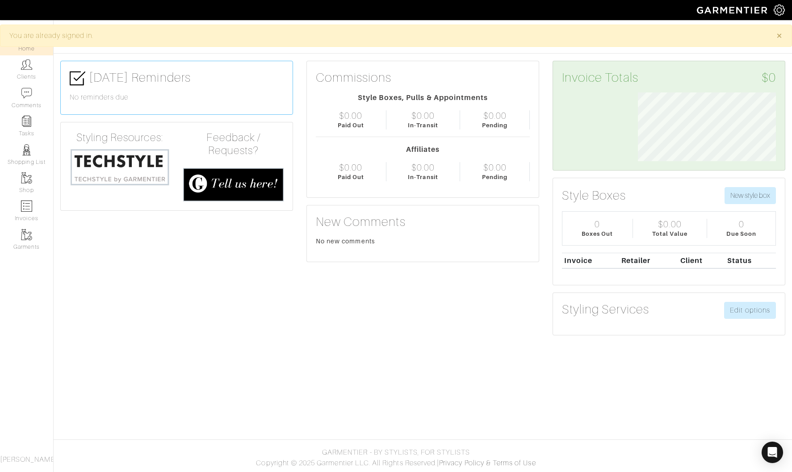  Describe the element at coordinates (648, 260) in the screenshot. I see `th: Retailer` at that location.